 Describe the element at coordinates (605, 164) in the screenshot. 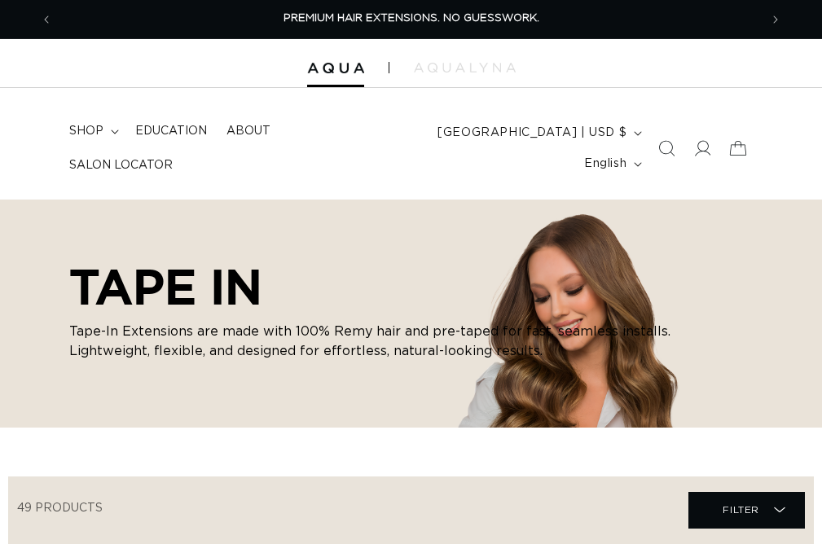

I see `span: English` at that location.